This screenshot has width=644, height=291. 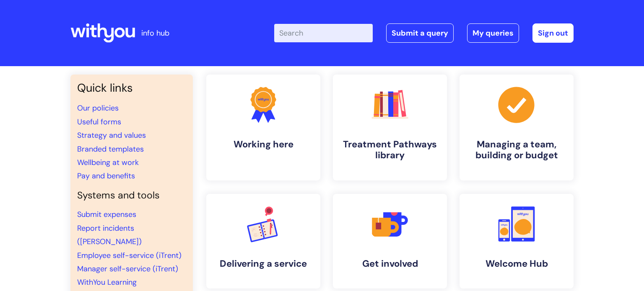 What do you see at coordinates (129, 255) in the screenshot?
I see `a: Employee self-service (iTrent)` at bounding box center [129, 255].